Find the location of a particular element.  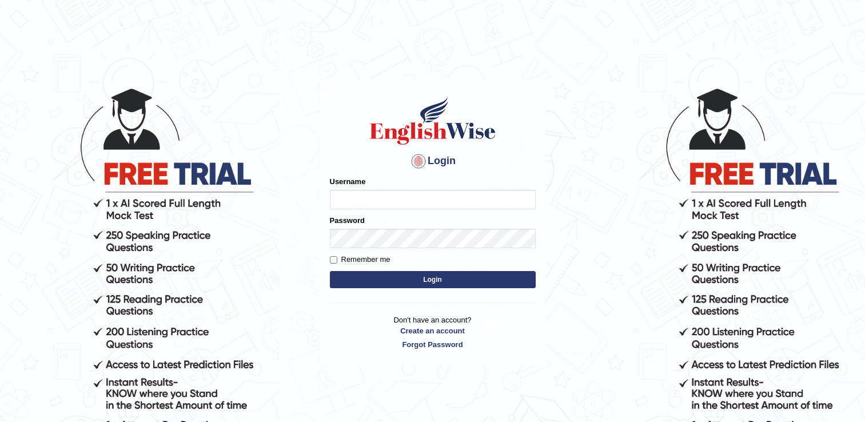

button: Login is located at coordinates (433, 279).